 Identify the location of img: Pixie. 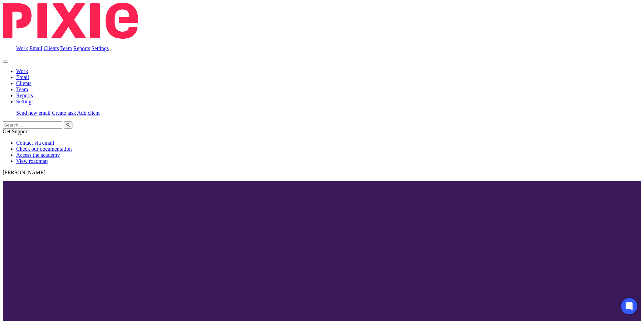
(70, 20).